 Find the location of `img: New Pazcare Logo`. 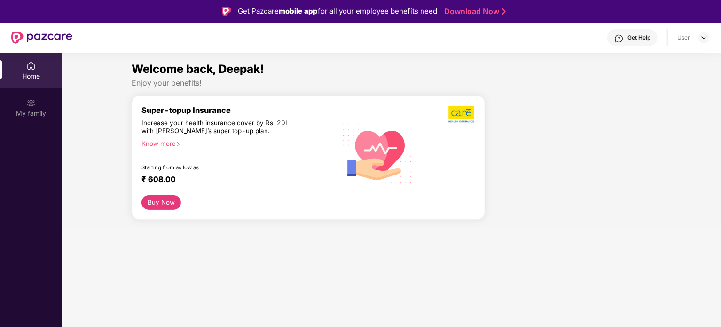

img: New Pazcare Logo is located at coordinates (42, 38).